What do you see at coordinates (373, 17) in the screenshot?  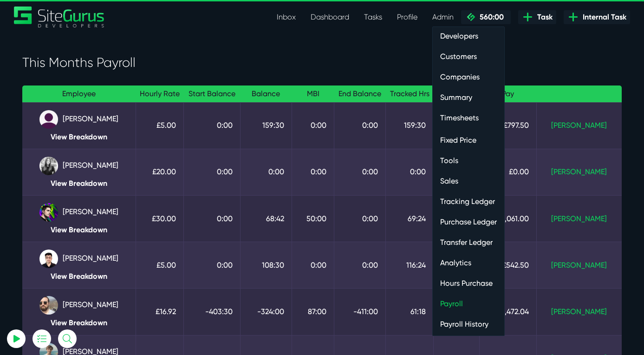 I see `a: Tasks` at bounding box center [373, 17].